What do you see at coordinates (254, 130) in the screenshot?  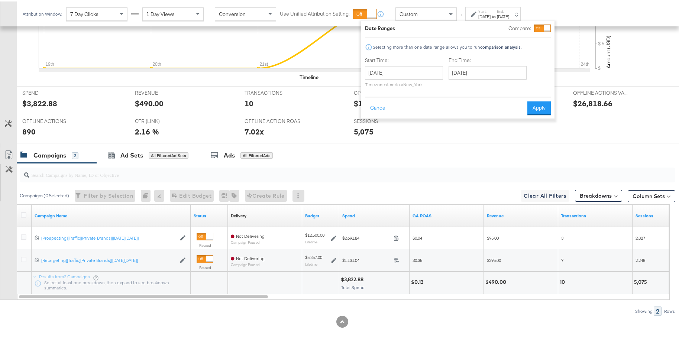 I see `div: 7.02x` at bounding box center [254, 130].